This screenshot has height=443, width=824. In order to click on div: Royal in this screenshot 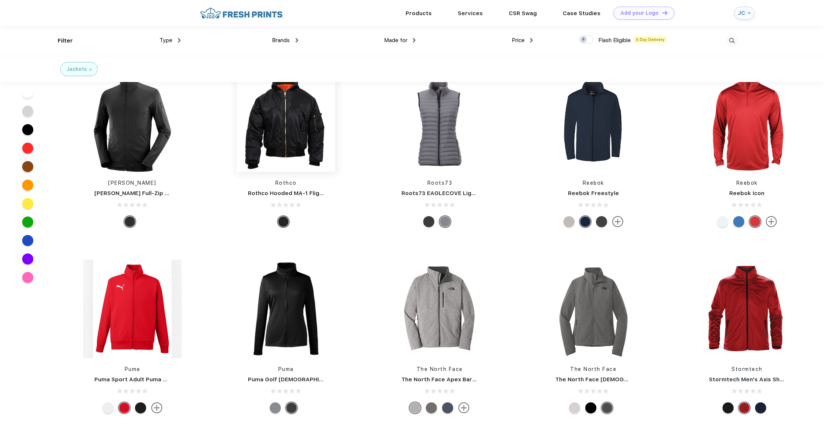, I will do `click(739, 222)`.